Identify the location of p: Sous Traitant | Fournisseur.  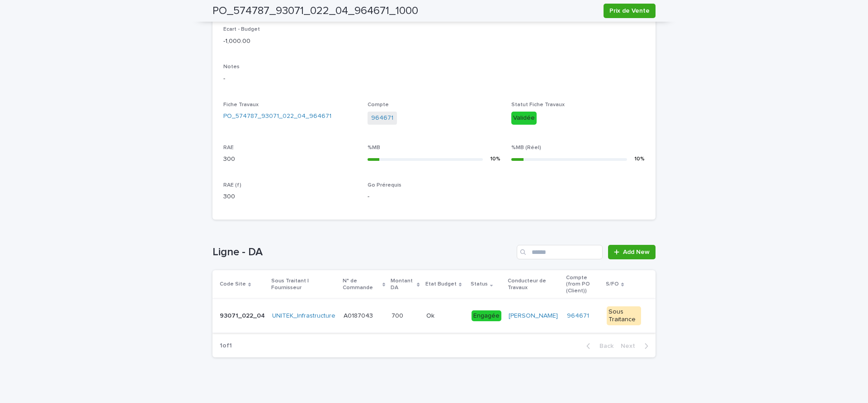
(304, 284).